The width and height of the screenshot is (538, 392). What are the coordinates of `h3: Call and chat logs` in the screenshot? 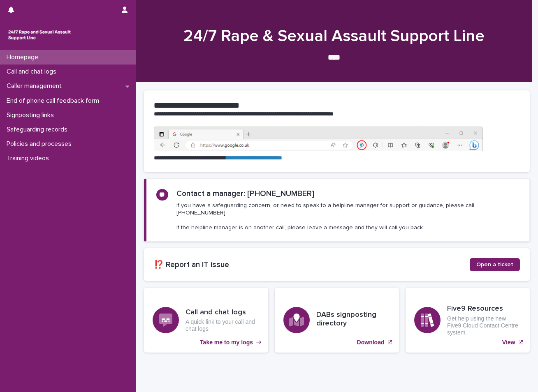 It's located at (222, 312).